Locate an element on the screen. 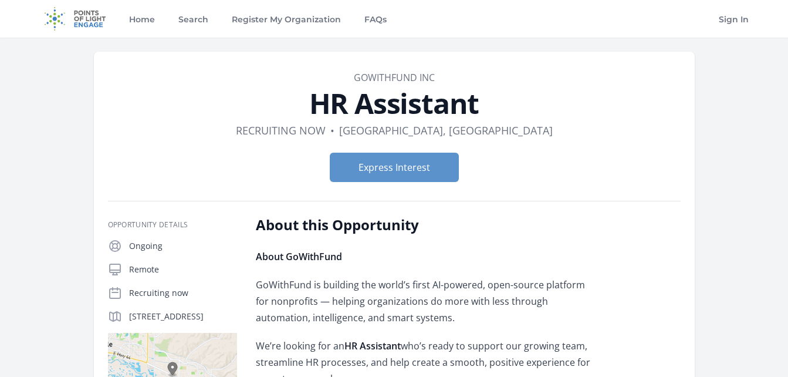 Image resolution: width=788 pixels, height=377 pixels. button: Express Interest is located at coordinates (394, 167).